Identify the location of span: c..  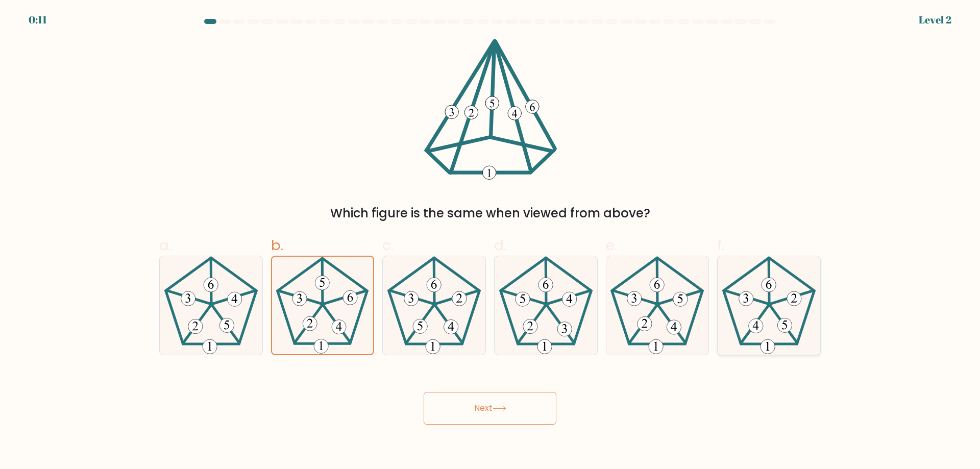
(388, 245).